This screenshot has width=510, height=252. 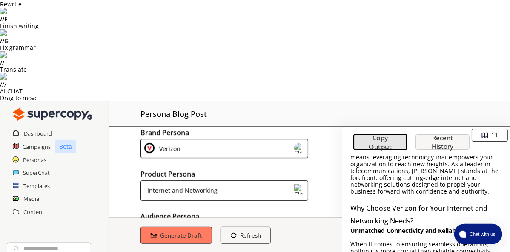 I want to click on img: website_grey.svg, so click(x=17, y=26).